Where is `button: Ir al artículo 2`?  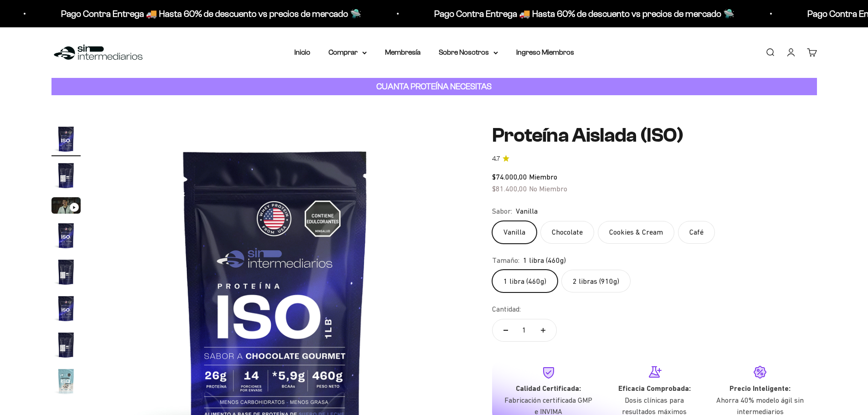
button: Ir al artículo 2 is located at coordinates (66, 177).